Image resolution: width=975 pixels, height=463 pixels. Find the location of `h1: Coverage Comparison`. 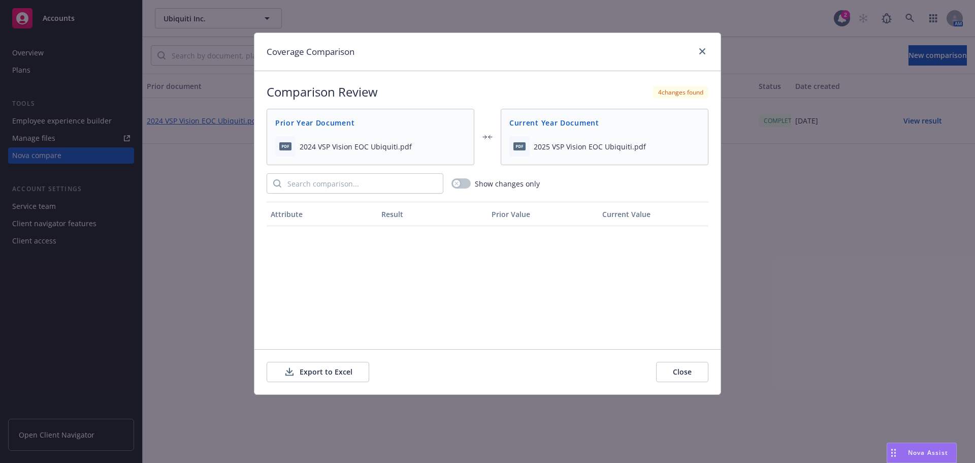

h1: Coverage Comparison is located at coordinates (310, 52).